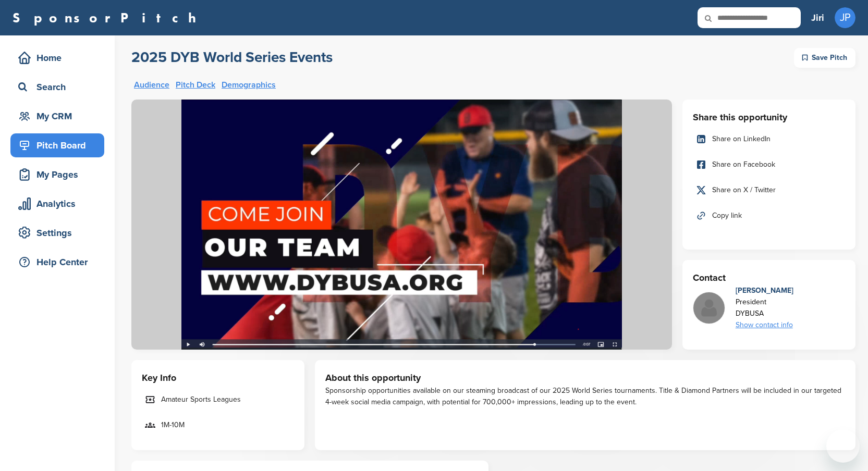 The image size is (868, 471). What do you see at coordinates (764, 314) in the screenshot?
I see `div: DYBUSA` at bounding box center [764, 314].